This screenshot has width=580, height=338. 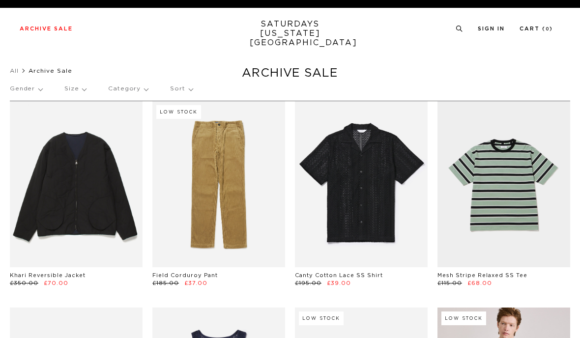 What do you see at coordinates (196, 283) in the screenshot?
I see `span: £37.00` at bounding box center [196, 283].